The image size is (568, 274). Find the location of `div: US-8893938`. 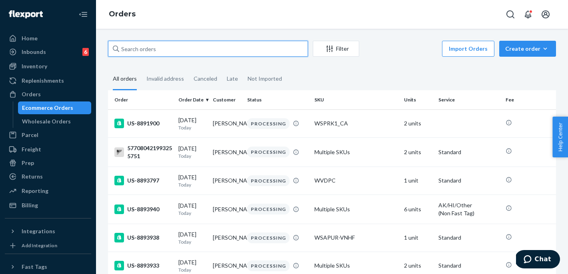

div: US-8893938 is located at coordinates (143, 238).